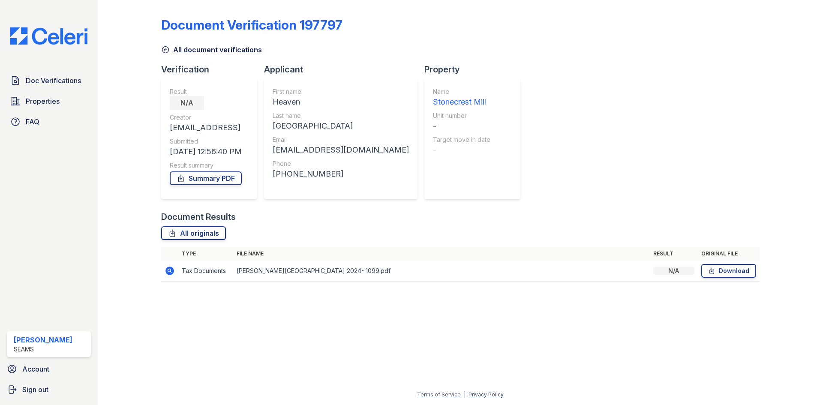  I want to click on a: Properties, so click(49, 101).